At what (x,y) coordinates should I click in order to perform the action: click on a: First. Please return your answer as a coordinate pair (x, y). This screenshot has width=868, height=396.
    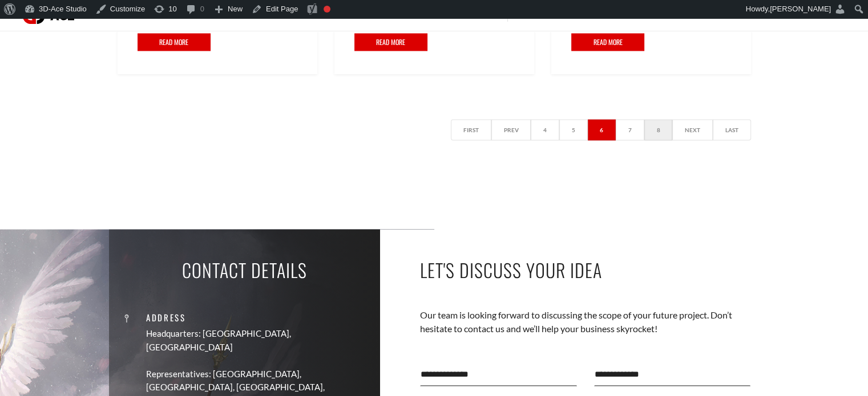
    Looking at the image, I should click on (470, 130).